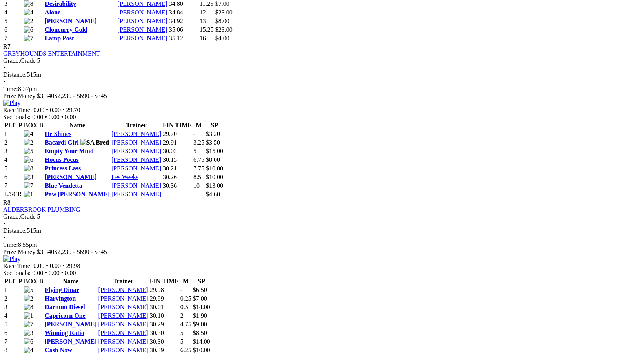 The height and width of the screenshot is (355, 644). Describe the element at coordinates (182, 315) in the screenshot. I see `text: 2` at that location.